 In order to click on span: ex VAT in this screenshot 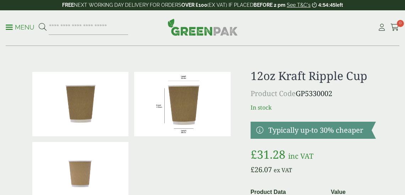, I will do `click(283, 170)`.